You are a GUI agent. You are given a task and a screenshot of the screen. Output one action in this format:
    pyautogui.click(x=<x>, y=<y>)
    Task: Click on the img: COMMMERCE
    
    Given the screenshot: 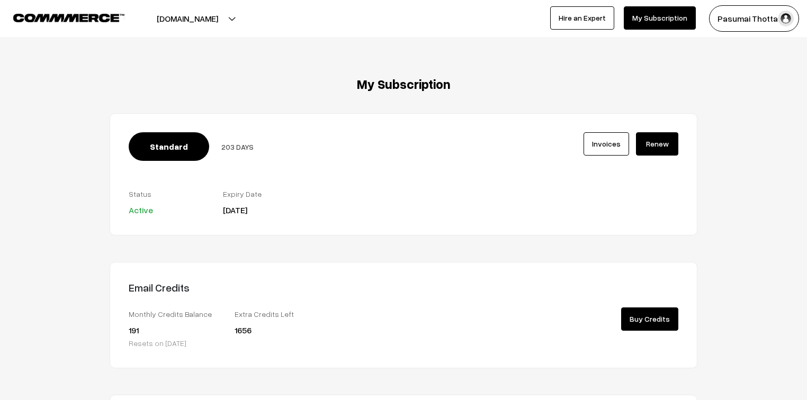 What is the action you would take?
    pyautogui.click(x=69, y=17)
    